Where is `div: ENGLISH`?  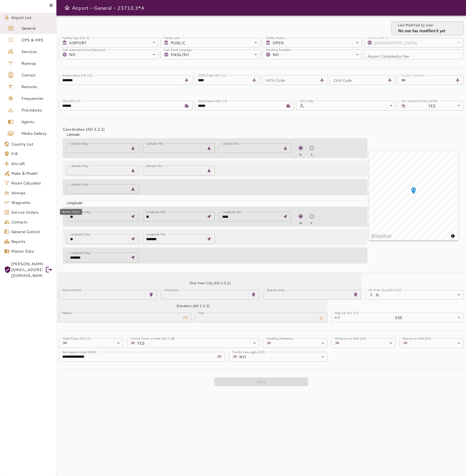 div: ENGLISH is located at coordinates (215, 55).